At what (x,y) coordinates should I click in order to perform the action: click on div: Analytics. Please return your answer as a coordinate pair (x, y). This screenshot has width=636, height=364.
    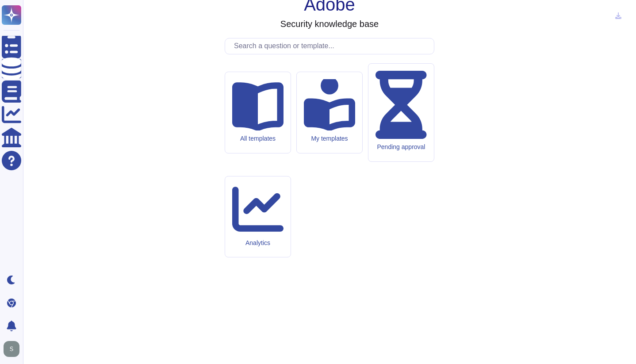
    Looking at the image, I should click on (258, 243).